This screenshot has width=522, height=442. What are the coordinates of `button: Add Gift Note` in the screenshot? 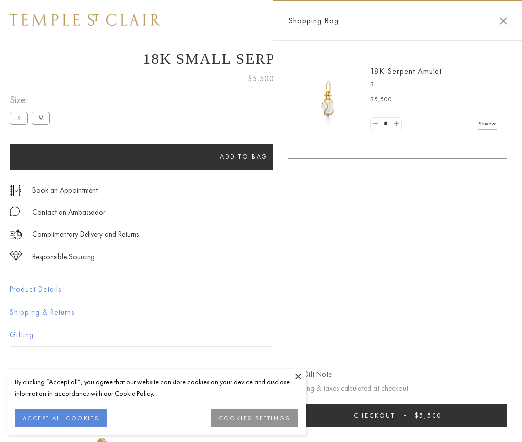 It's located at (310, 374).